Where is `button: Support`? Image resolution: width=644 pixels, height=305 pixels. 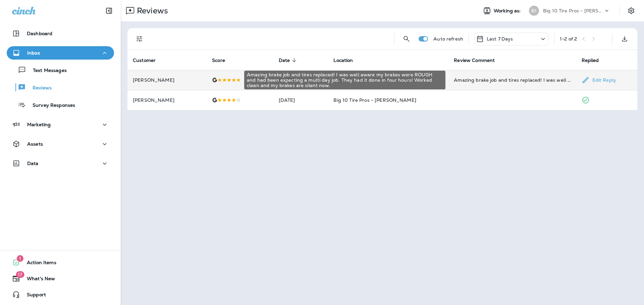
button: Support is located at coordinates (60, 295).